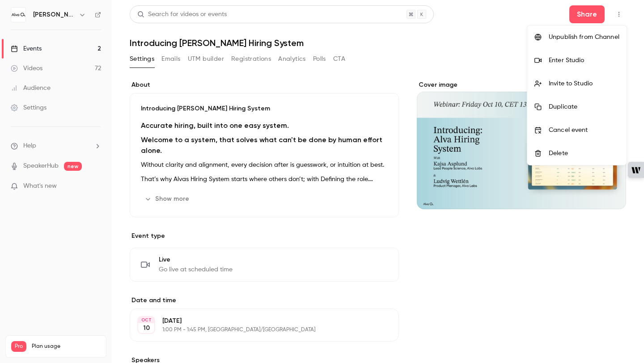 This screenshot has width=644, height=363. What do you see at coordinates (584, 154) in the screenshot?
I see `div: Delete` at bounding box center [584, 154].